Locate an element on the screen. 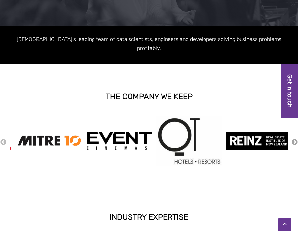 This screenshot has width=298, height=235. button: Next is located at coordinates (295, 142).